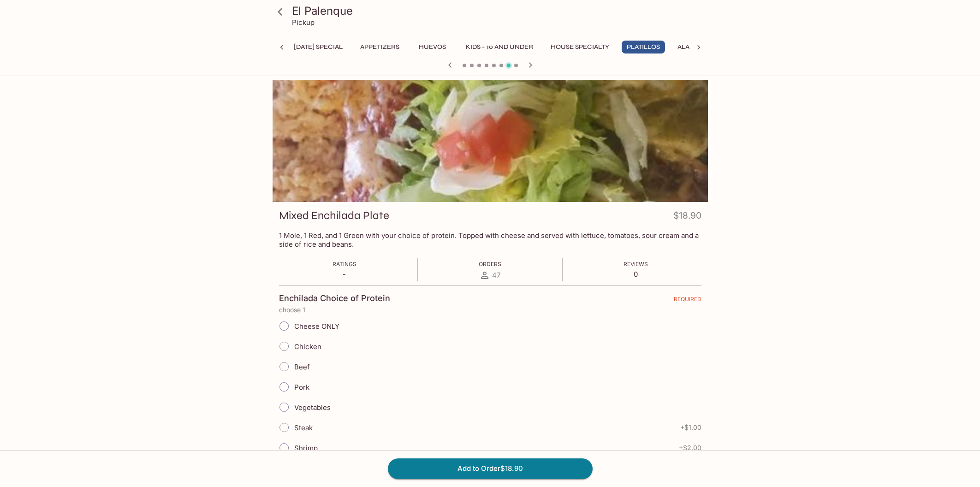  Describe the element at coordinates (334, 215) in the screenshot. I see `h3: Mixed Enchilada Plate` at that location.